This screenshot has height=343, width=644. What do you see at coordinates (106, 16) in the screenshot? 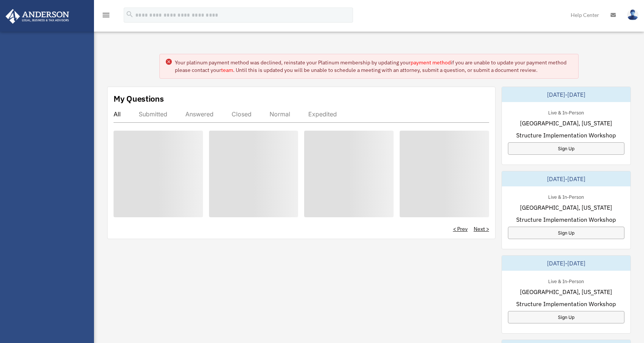
I see `a: menu` at bounding box center [106, 16].